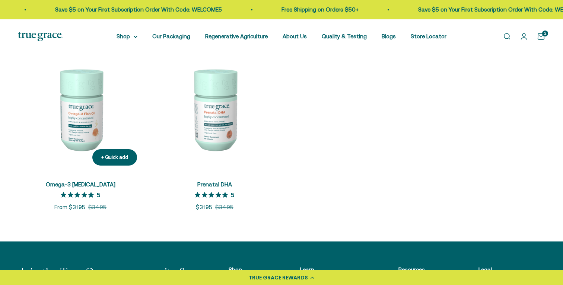 This screenshot has height=285, width=563. What do you see at coordinates (295, 36) in the screenshot?
I see `a: About Us` at bounding box center [295, 36].